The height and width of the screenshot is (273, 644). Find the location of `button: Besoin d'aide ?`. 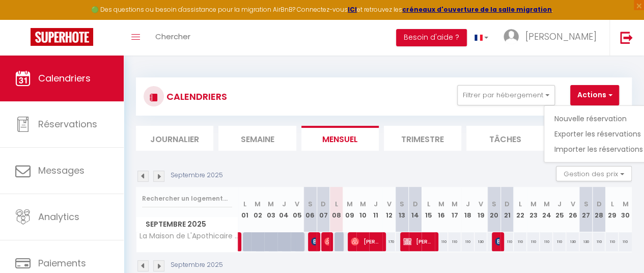

button: Besoin d'aide ? is located at coordinates (431, 38).